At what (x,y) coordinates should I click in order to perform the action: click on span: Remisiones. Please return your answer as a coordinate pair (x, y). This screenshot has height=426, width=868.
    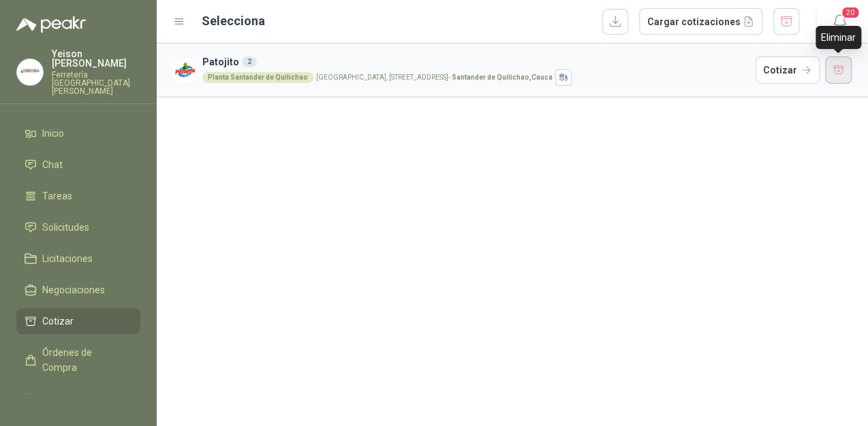
    Looking at the image, I should click on (67, 399).